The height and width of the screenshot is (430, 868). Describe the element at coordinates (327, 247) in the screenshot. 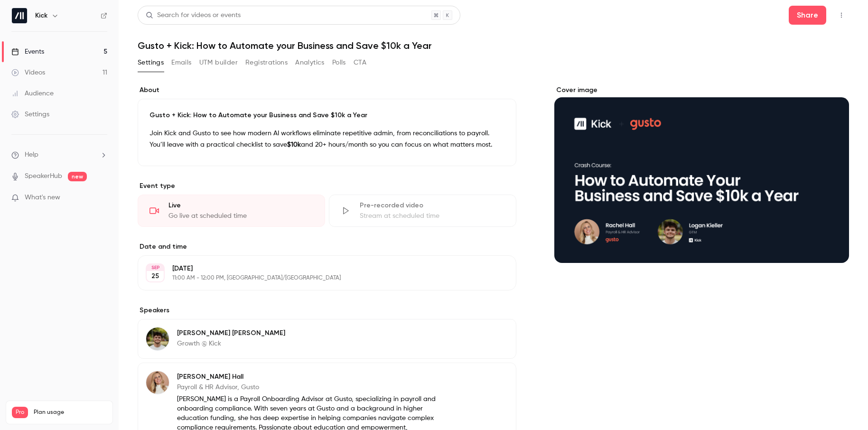

I see `label: Date and time` at that location.